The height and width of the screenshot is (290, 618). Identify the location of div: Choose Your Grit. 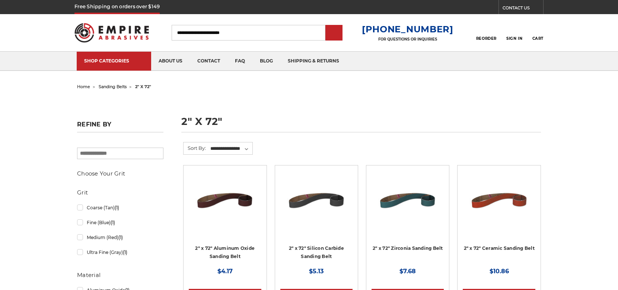
(120, 174).